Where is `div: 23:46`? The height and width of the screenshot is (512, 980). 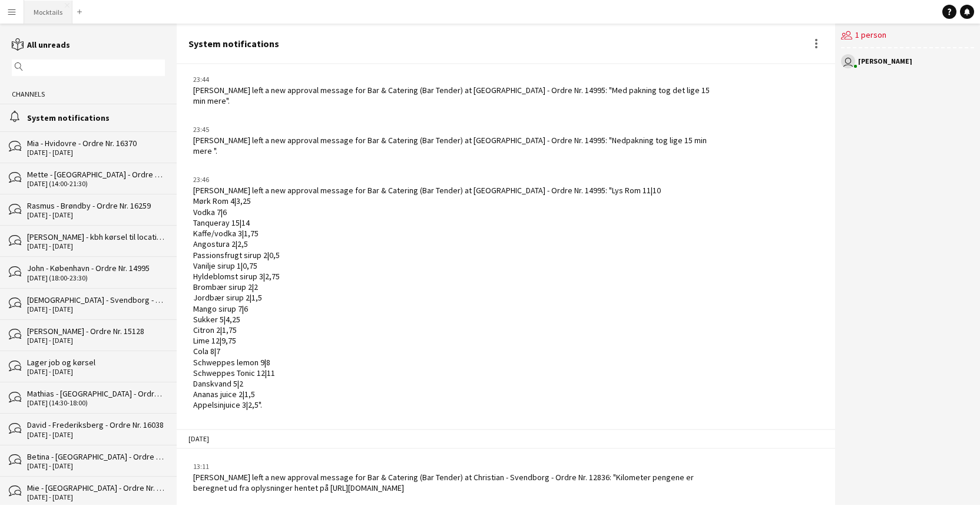
div: 23:46 is located at coordinates (426, 180).